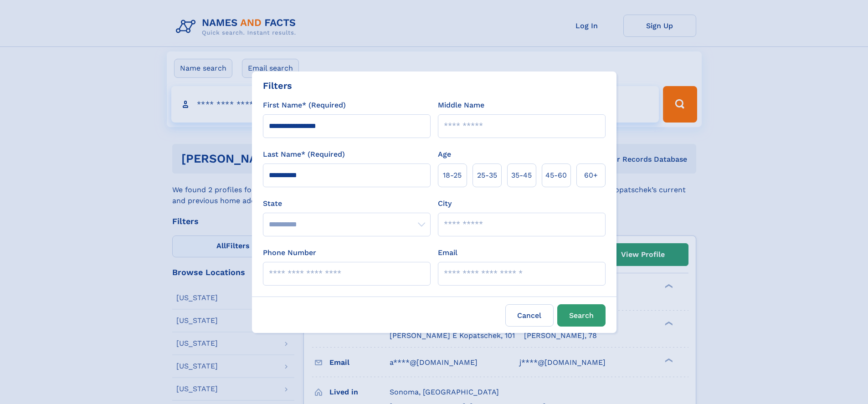 Image resolution: width=868 pixels, height=404 pixels. What do you see at coordinates (521, 176) in the screenshot?
I see `span: 35‑45` at bounding box center [521, 176].